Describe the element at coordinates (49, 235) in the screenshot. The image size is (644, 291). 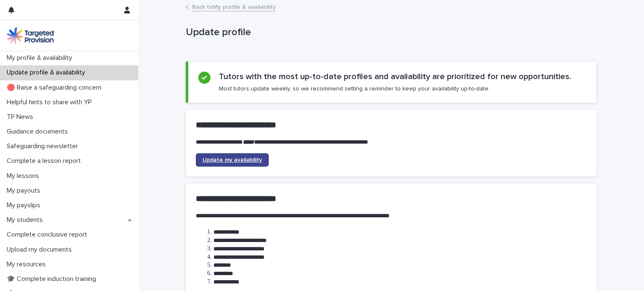
I see `p: Complete conclusive report` at that location.